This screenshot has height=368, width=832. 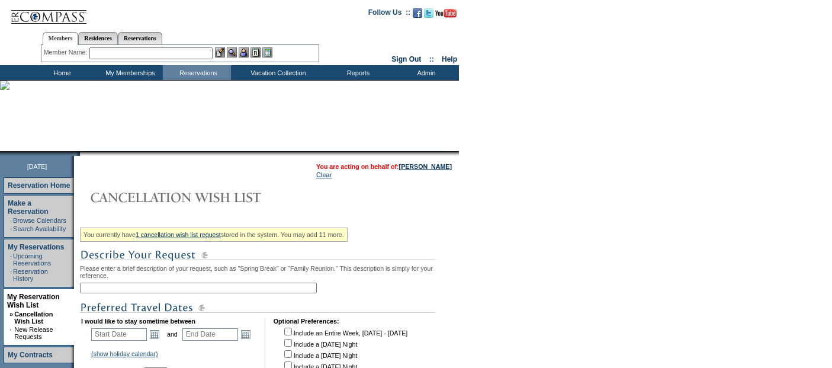 I want to click on a: Help, so click(x=450, y=59).